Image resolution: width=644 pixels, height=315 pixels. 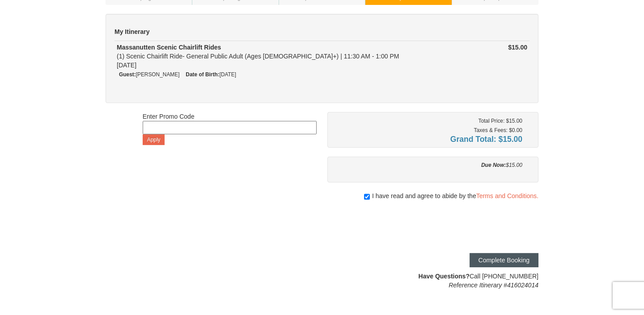 I want to click on strong: Guest:, so click(x=127, y=74).